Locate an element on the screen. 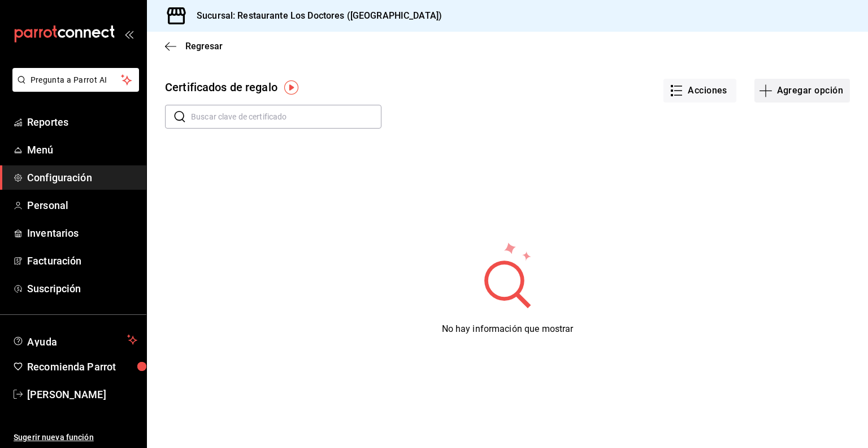 Image resolution: width=868 pixels, height=448 pixels. span: Configuración is located at coordinates (82, 177).